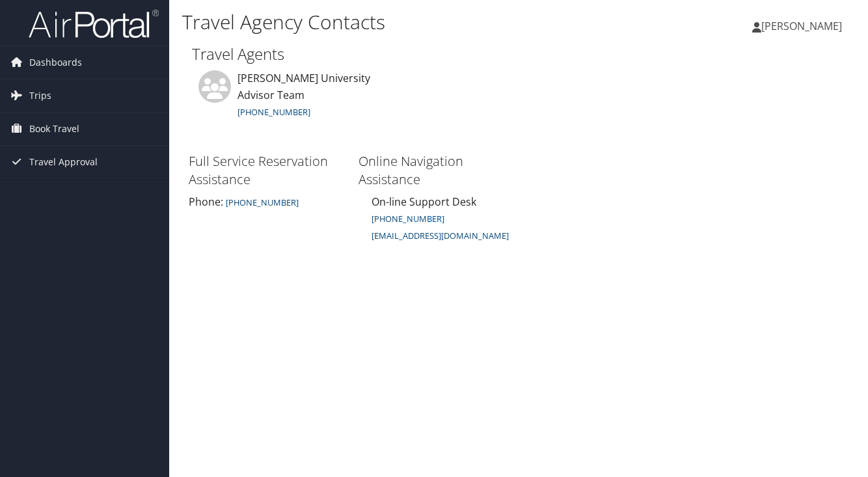 The height and width of the screenshot is (477, 868). I want to click on div: Phone:, so click(267, 202).